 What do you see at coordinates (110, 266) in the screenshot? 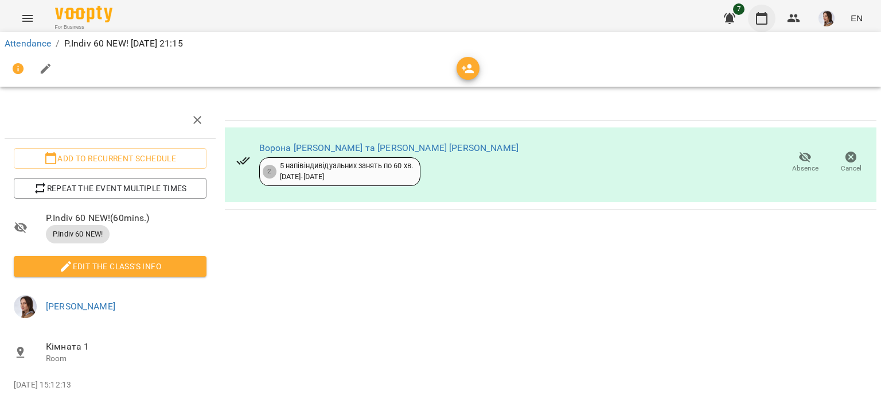
I see `button: Edit the class's Info` at bounding box center [110, 266].